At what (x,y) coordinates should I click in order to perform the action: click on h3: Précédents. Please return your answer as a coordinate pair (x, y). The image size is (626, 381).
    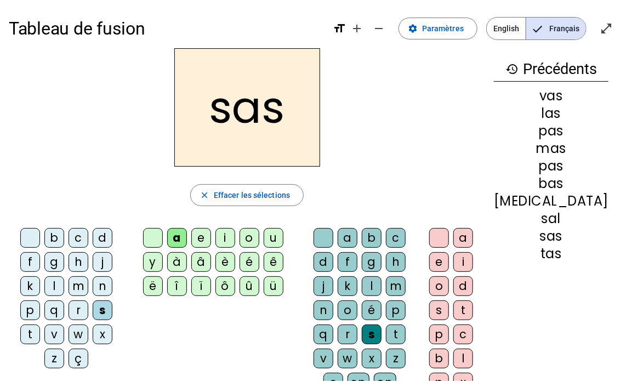
    Looking at the image, I should click on (551, 69).